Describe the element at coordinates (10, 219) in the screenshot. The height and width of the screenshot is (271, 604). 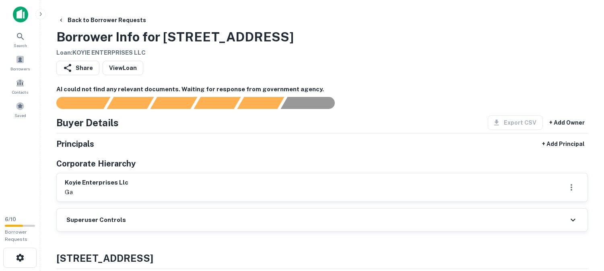
I see `span: 6 / 10` at that location.